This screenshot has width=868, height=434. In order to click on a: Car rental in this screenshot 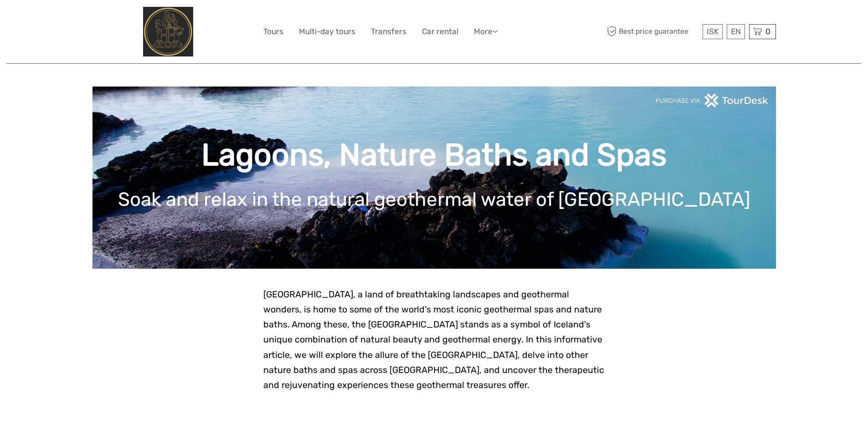, I will do `click(440, 31)`.